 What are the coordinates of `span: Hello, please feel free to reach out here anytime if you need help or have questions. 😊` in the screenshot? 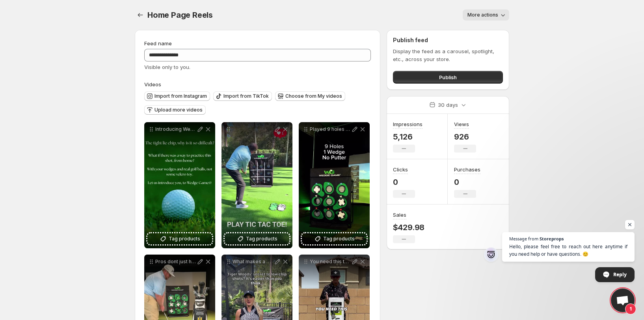 It's located at (568, 251).